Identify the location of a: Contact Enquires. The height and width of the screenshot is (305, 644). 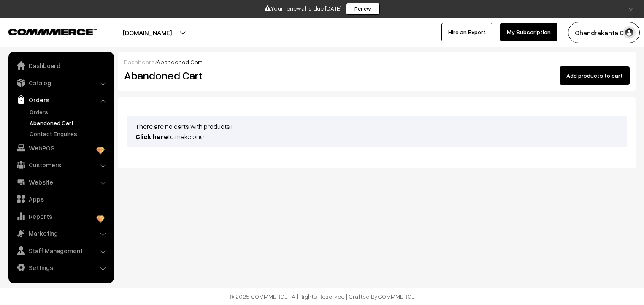
(69, 134).